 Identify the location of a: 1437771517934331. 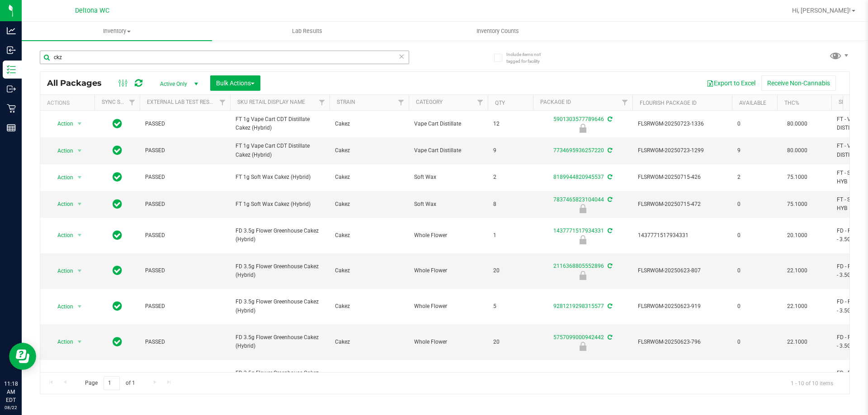
(579, 231).